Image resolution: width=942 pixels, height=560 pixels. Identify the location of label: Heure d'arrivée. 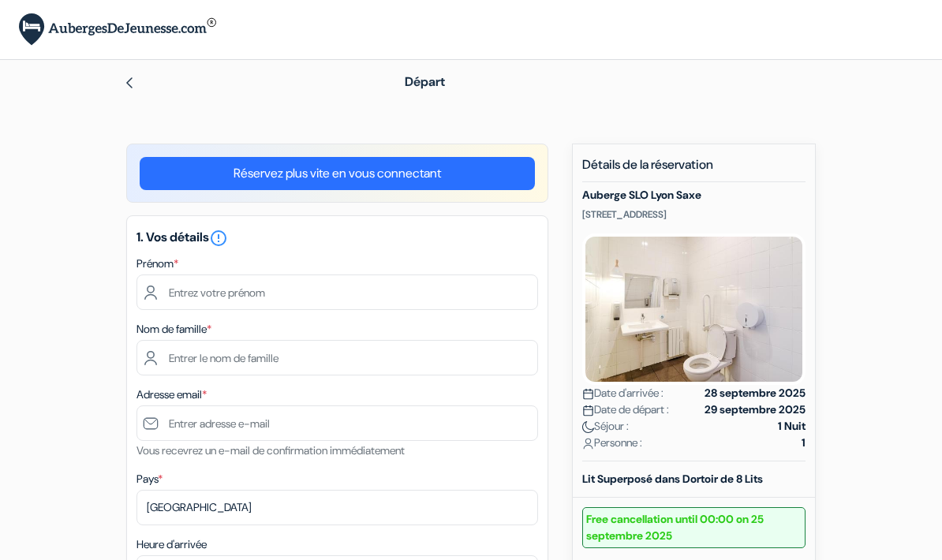
(172, 544).